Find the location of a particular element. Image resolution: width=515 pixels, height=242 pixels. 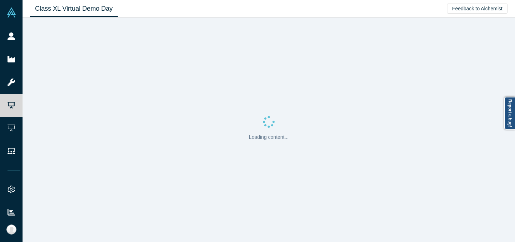

a: Class XL Virtual Demo Day is located at coordinates (74, 9).